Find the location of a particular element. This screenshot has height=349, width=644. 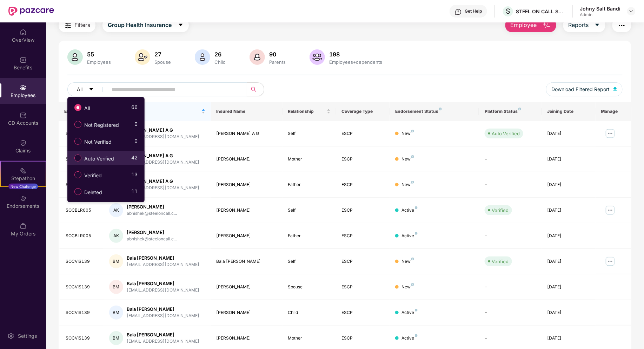

div: Father is located at coordinates (309, 236).